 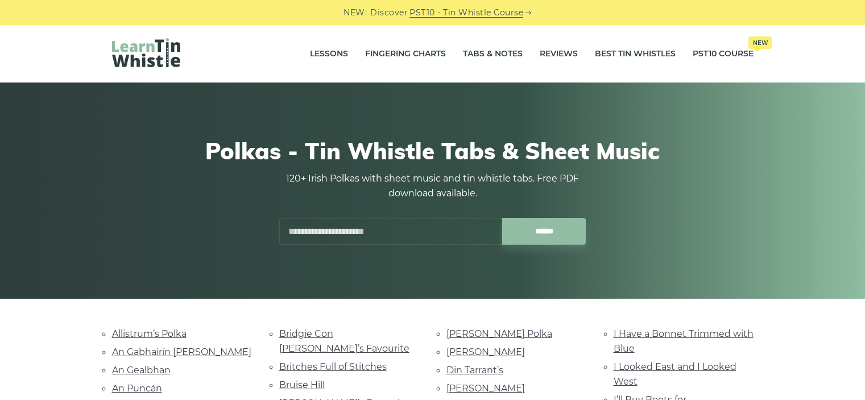 What do you see at coordinates (329, 54) in the screenshot?
I see `a: Lessons` at bounding box center [329, 54].